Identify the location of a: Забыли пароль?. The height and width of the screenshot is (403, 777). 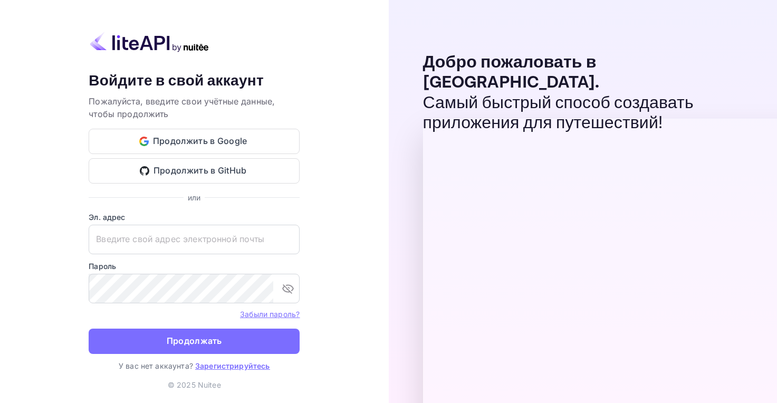
(269, 314).